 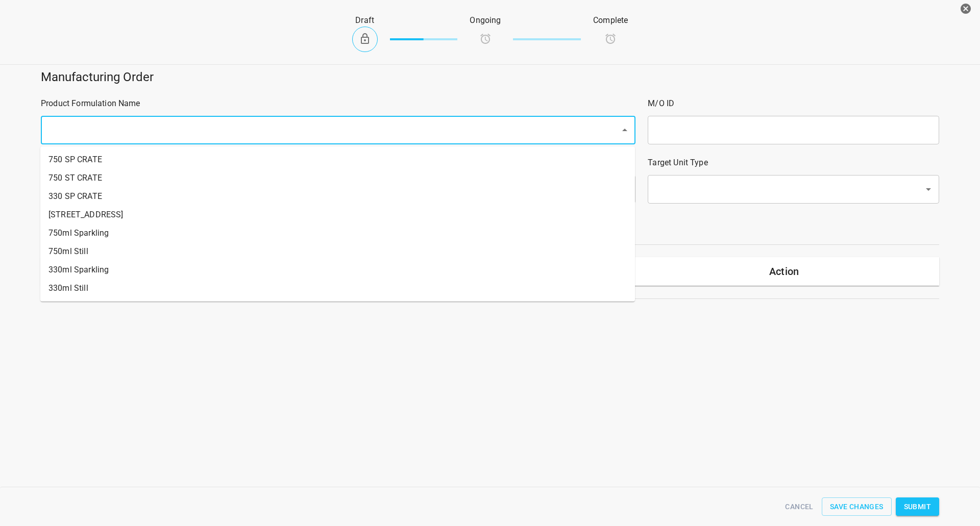 What do you see at coordinates (337, 160) in the screenshot?
I see `li: 750 SP CRATE` at bounding box center [337, 160].